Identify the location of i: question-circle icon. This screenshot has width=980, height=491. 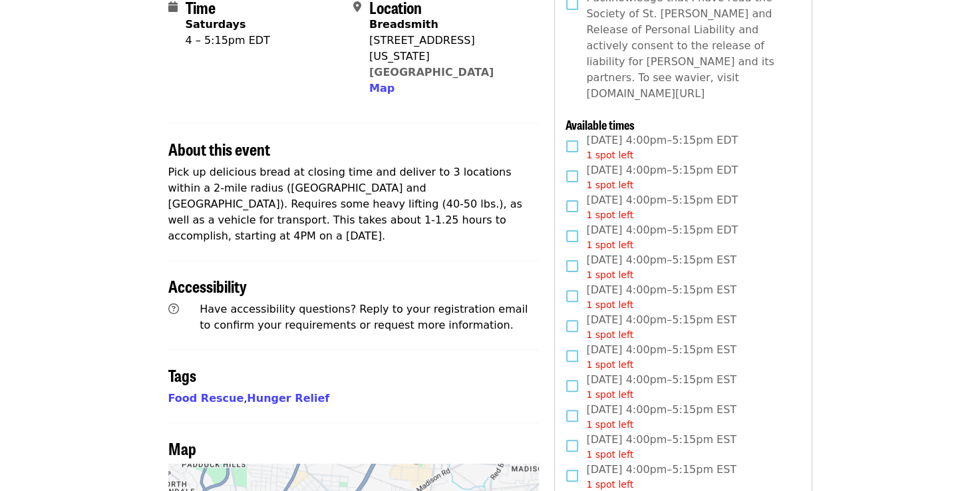
(173, 309).